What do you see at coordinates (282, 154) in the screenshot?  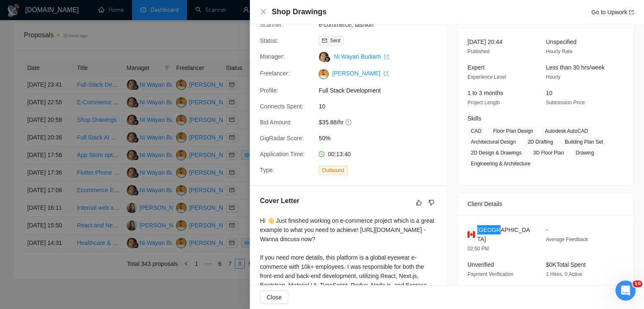 I see `span: Application Time:` at bounding box center [282, 154].